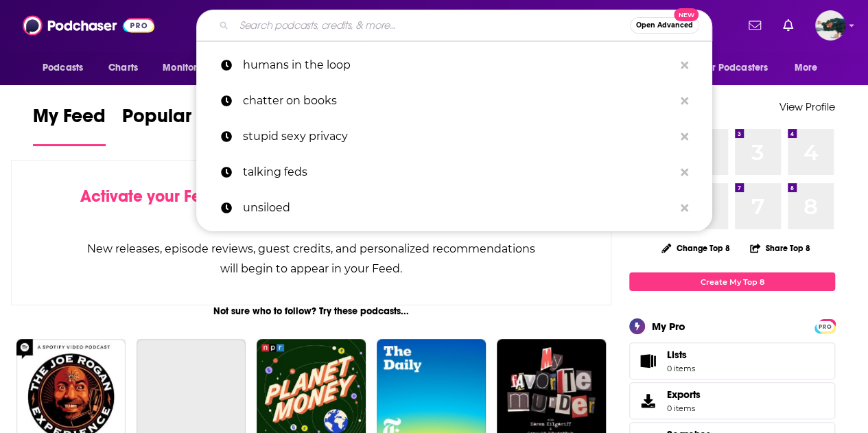  I want to click on a: humans in the loop, so click(455, 65).